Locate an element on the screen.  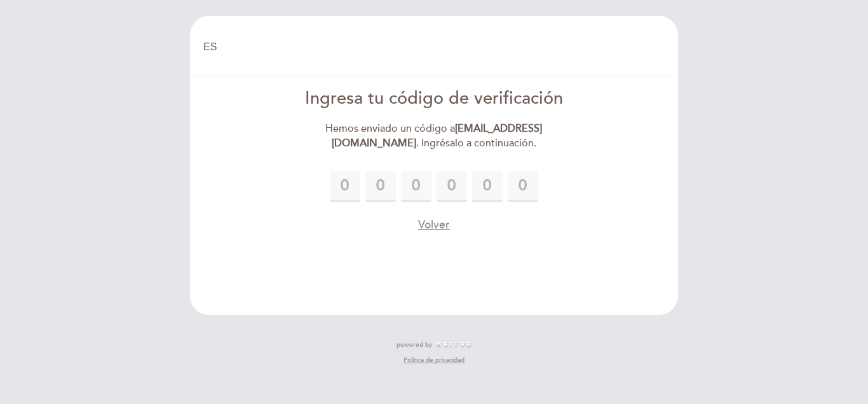
button: Volver is located at coordinates (434, 224).